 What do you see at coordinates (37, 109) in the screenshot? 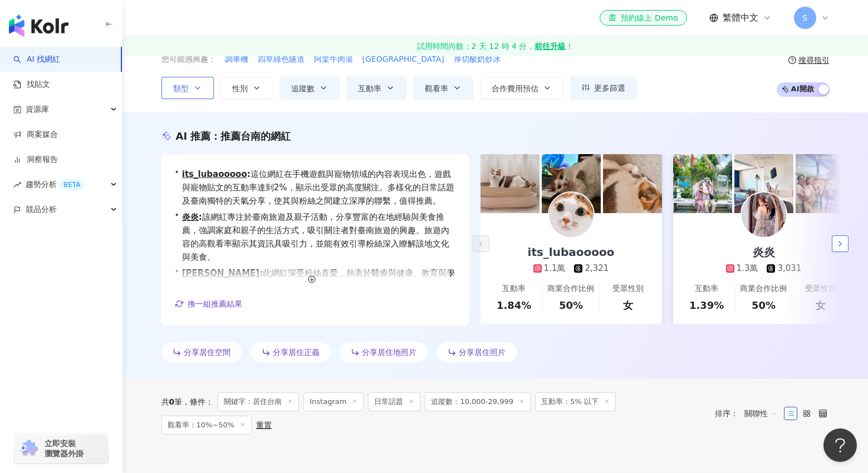
I see `span: 資源庫` at bounding box center [37, 109].